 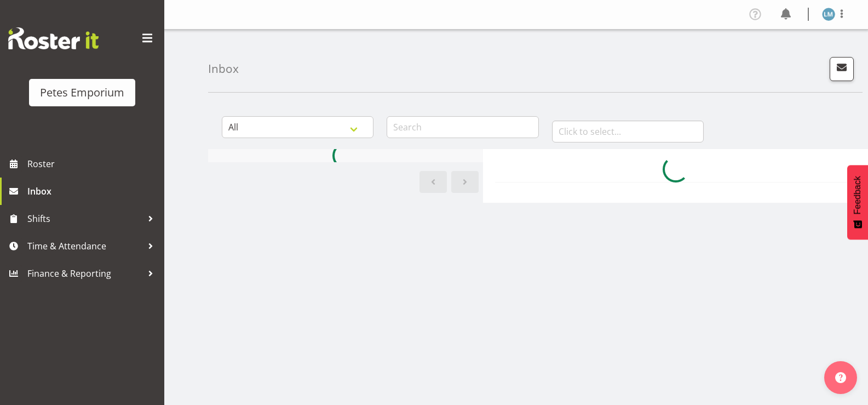 What do you see at coordinates (627, 132) in the screenshot?
I see `input: Click to select...` at bounding box center [627, 132].